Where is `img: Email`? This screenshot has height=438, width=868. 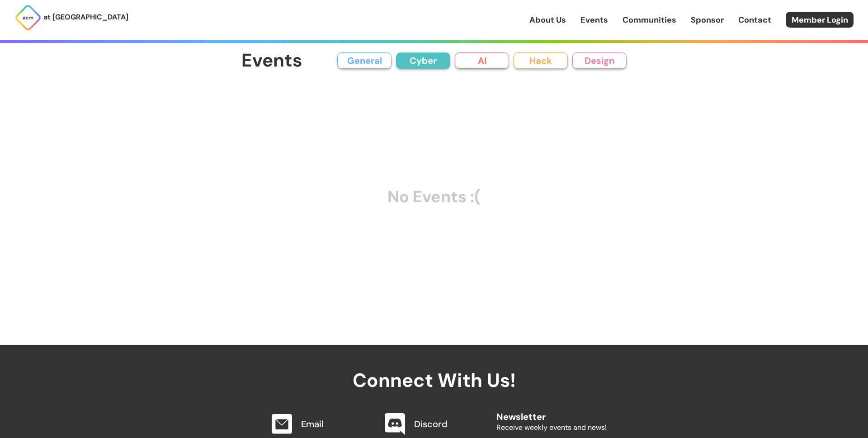
img: Email is located at coordinates (282, 424).